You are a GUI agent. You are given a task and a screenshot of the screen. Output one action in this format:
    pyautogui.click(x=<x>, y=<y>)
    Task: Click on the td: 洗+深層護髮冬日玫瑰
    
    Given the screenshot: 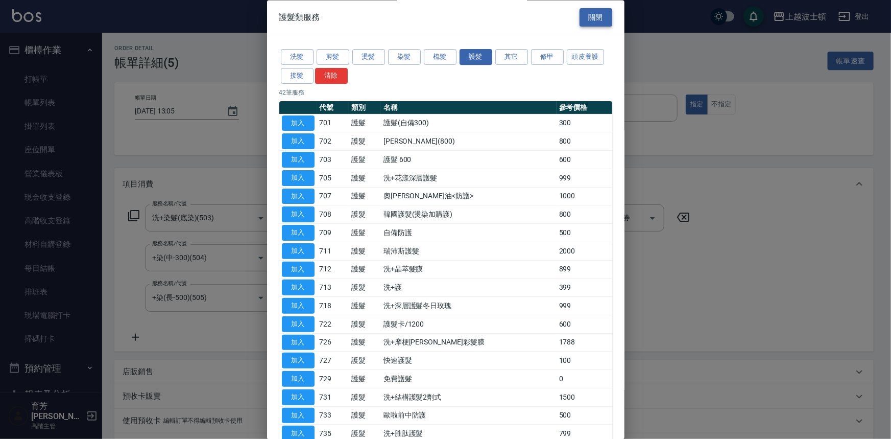 What is the action you would take?
    pyautogui.click(x=469, y=306)
    